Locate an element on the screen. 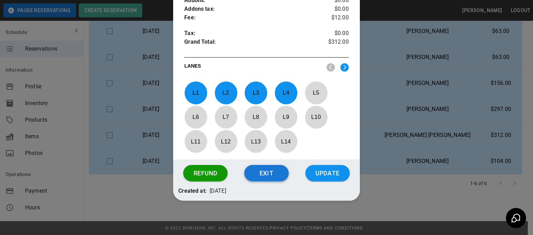 This screenshot has height=235, width=533. button: Exit is located at coordinates (267, 174).